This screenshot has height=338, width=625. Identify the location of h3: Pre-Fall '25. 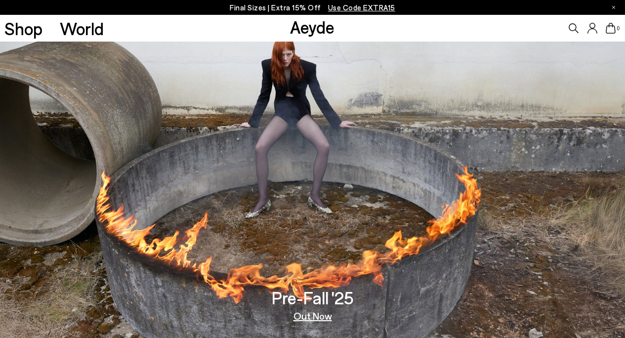
(313, 297).